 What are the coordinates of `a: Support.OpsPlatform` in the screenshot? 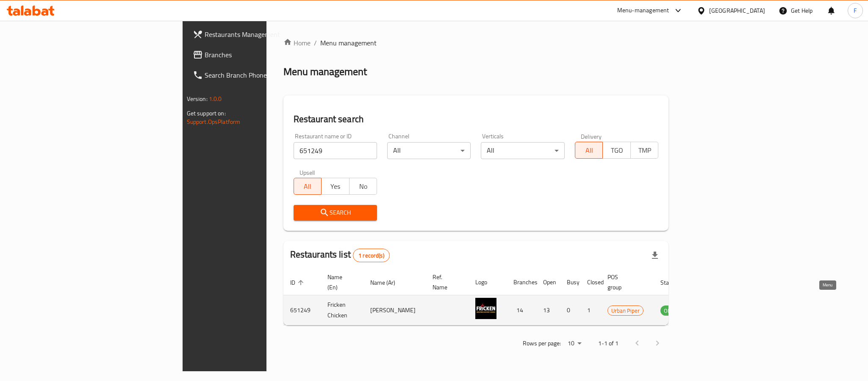 It's located at (213, 122).